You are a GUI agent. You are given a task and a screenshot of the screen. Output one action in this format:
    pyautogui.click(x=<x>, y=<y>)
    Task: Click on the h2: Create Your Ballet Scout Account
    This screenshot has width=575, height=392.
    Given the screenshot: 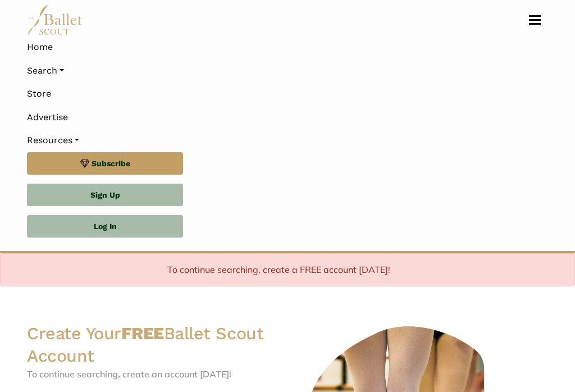 What is the action you would take?
    pyautogui.click(x=153, y=344)
    